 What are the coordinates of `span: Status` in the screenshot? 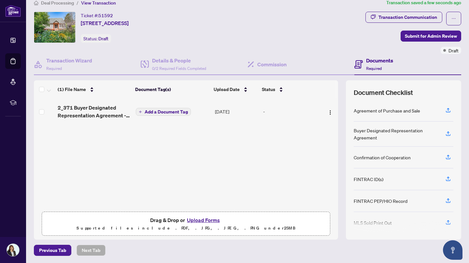 It's located at (268, 89).